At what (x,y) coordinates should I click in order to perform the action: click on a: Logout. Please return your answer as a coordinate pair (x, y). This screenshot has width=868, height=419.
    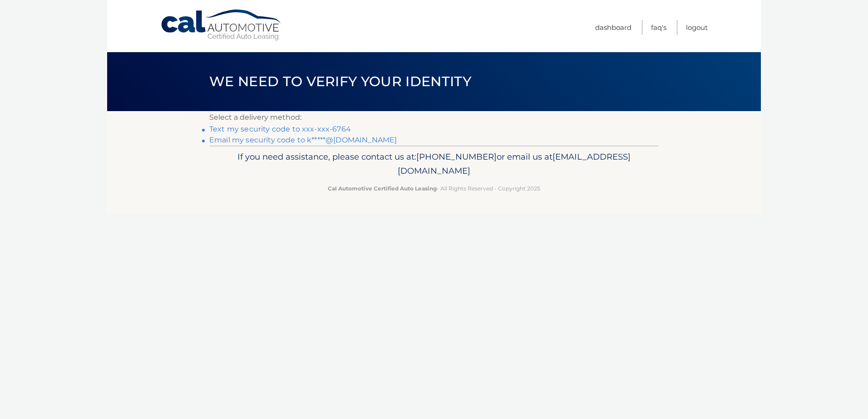
    Looking at the image, I should click on (697, 27).